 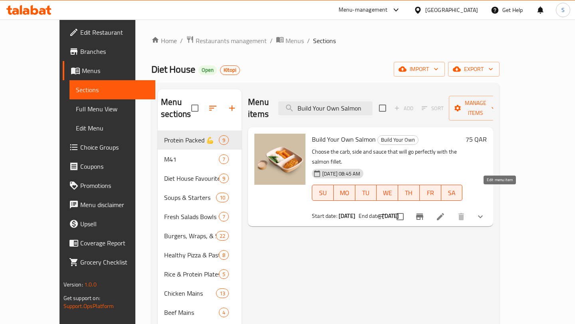 What do you see at coordinates (190, 236) in the screenshot?
I see `div: Burgers, Wraps, & Sandwiches` at bounding box center [190, 236].